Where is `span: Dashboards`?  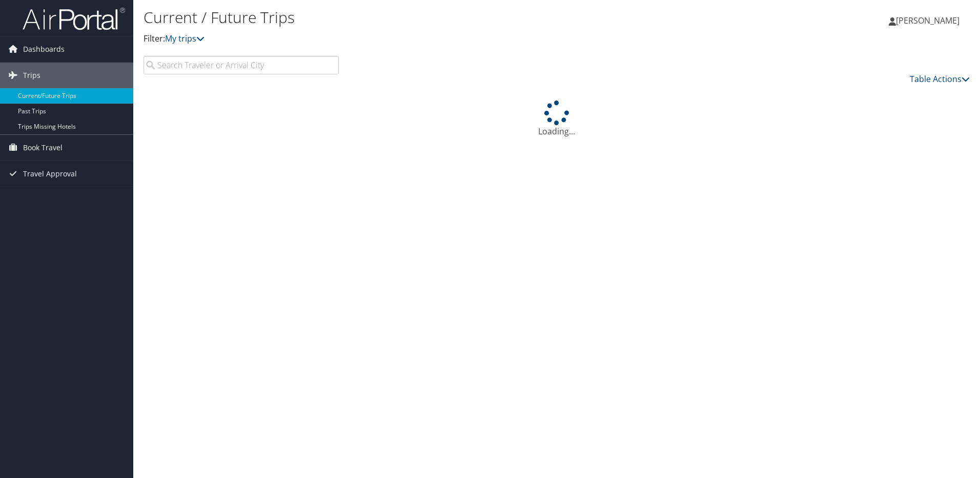
span: Dashboards is located at coordinates (43, 49).